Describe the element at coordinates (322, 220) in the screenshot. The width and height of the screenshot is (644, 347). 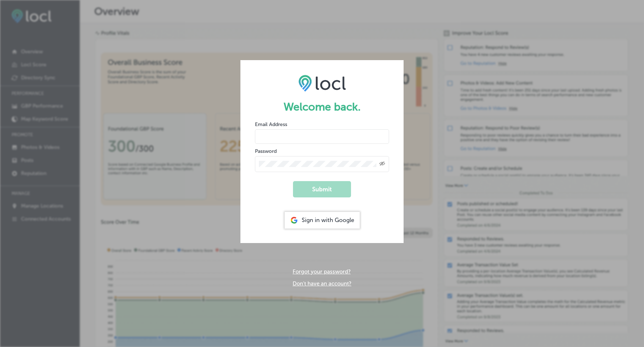
I see `div: Sign in with Google` at that location.